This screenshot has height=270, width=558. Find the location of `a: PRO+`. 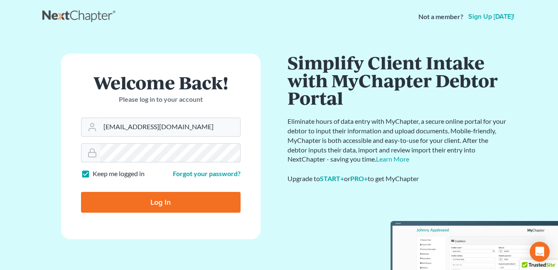

a: PRO+ is located at coordinates (359, 178).